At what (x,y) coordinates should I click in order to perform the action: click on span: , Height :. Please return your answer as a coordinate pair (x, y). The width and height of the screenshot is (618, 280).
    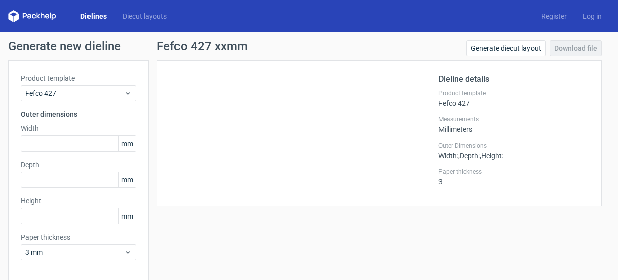
    Looking at the image, I should click on (491, 155).